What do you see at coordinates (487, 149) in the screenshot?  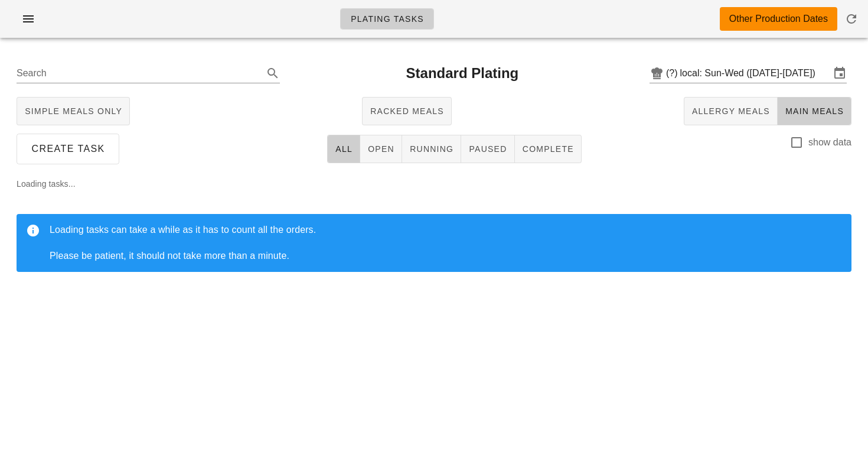 I see `span: Paused` at bounding box center [487, 149].